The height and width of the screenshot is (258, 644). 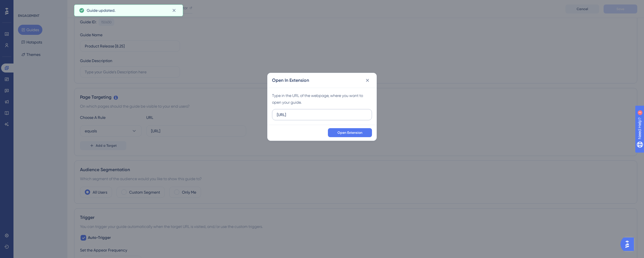 I want to click on h2: Open In Extension, so click(x=290, y=80).